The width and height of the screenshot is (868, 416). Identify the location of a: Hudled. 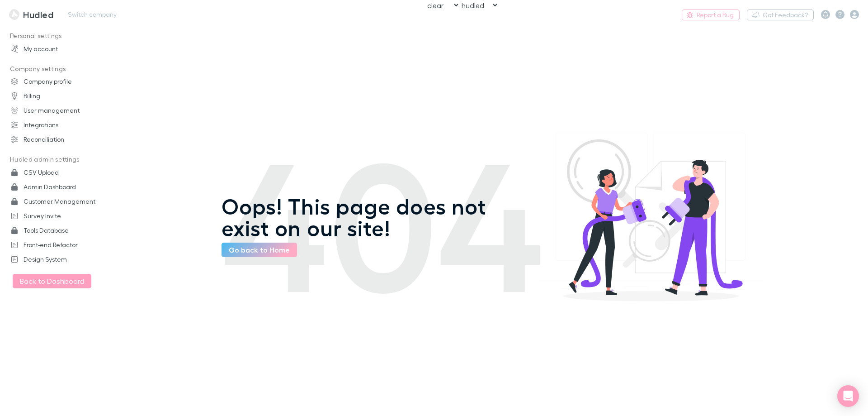
(32, 14).